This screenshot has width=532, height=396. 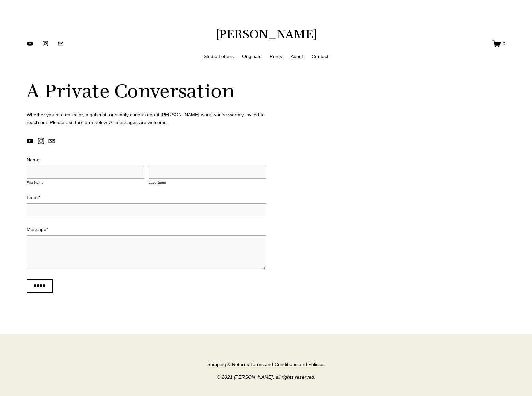 What do you see at coordinates (146, 197) in the screenshot?
I see `label: Email` at bounding box center [146, 197].